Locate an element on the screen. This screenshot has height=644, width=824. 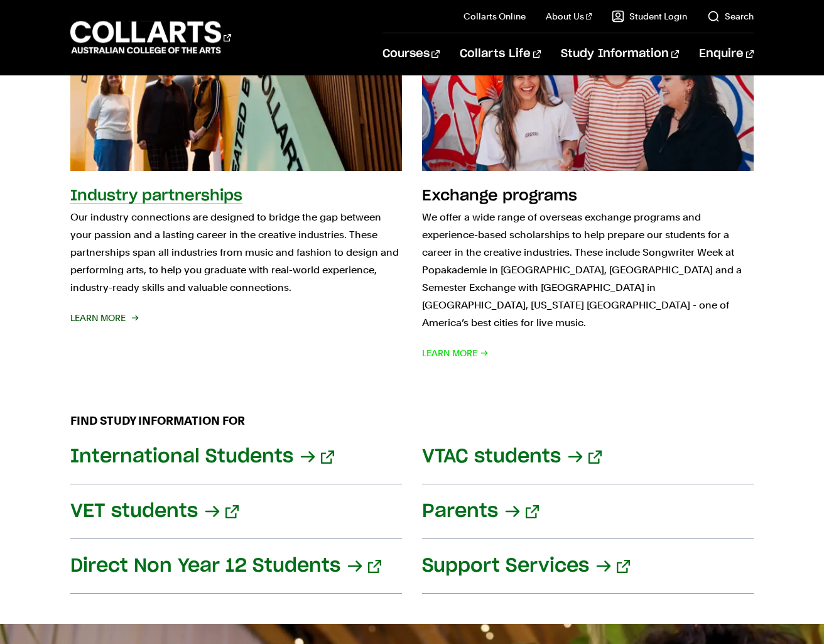
a: Direct Non Year 12 Students is located at coordinates (236, 565).